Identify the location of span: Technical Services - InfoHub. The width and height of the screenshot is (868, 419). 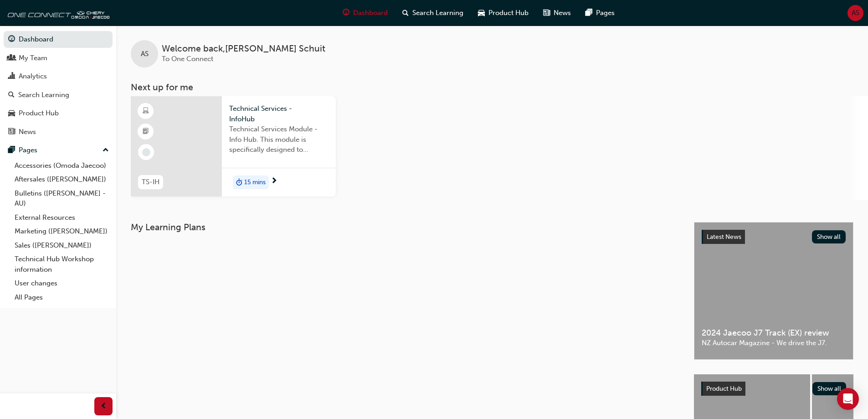
(279, 113).